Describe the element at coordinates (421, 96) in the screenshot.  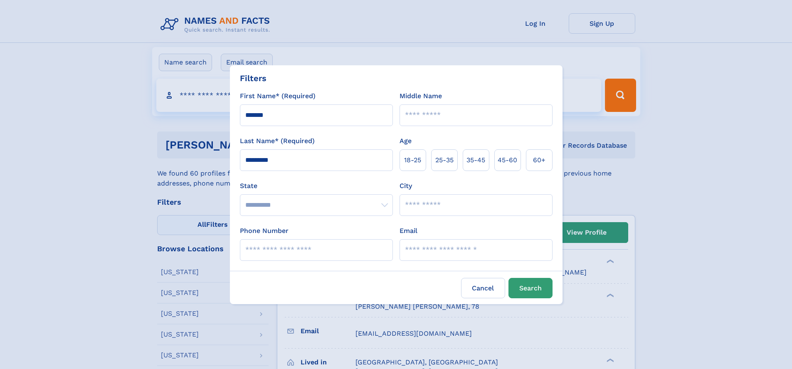
I see `label: Middle Name` at that location.